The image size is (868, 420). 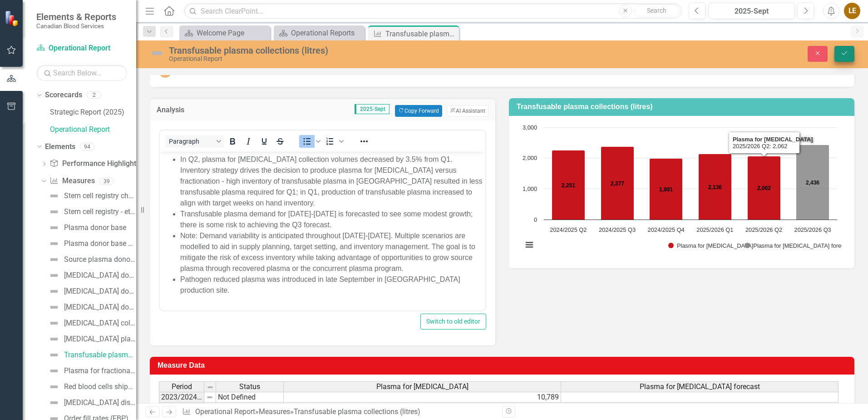 What do you see at coordinates (264, 141) in the screenshot?
I see `button: Underline` at bounding box center [264, 141].